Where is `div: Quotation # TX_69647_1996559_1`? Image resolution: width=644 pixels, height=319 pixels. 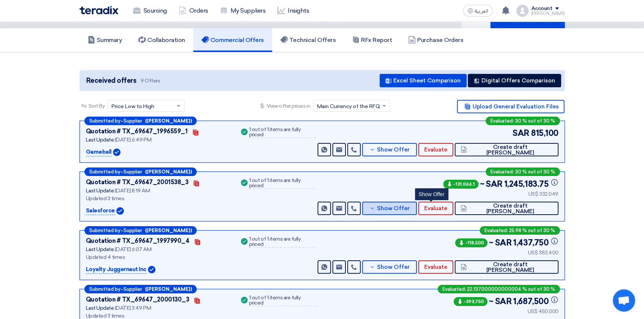
div: Quotation # TX_69647_1996559_1 is located at coordinates (137, 132).